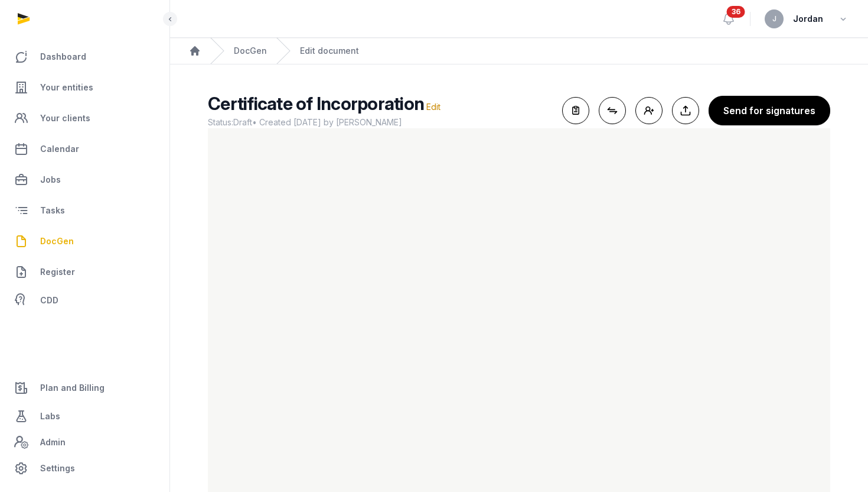  Describe the element at coordinates (775, 19) in the screenshot. I see `button: J` at that location.